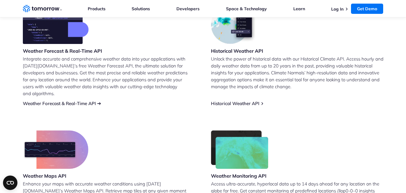 The height and width of the screenshot is (193, 406). What do you see at coordinates (97, 9) in the screenshot?
I see `a: Products` at bounding box center [97, 9].